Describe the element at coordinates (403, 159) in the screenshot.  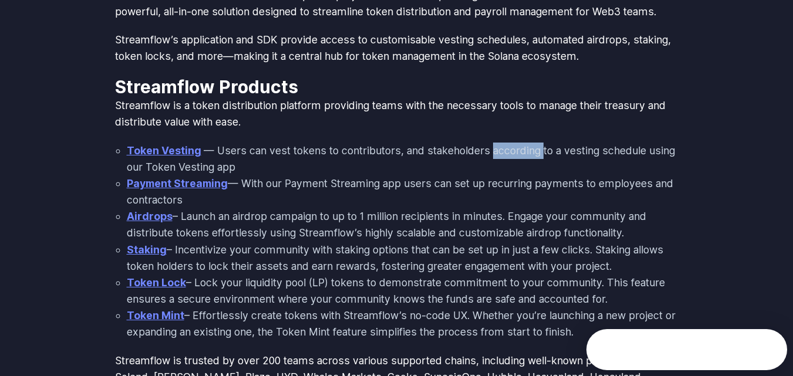
I see `li: — Users can vest tokens to contributors, and stakeholders according to a vesting schedule using o...` at that location.